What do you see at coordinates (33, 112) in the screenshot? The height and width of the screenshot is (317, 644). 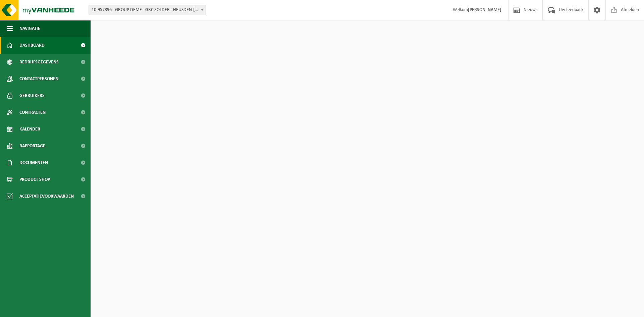 I see `span: Contracten` at bounding box center [33, 112].